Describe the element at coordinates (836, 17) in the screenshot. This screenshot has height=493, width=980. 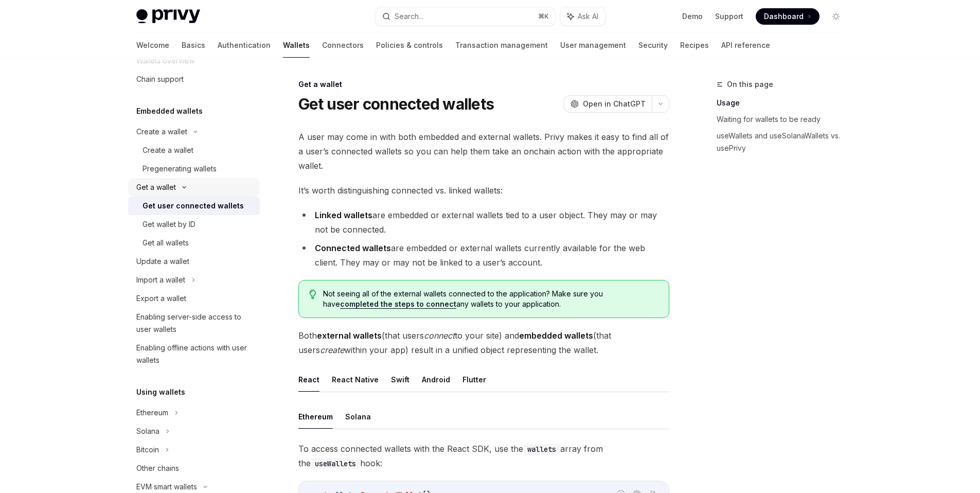
I see `button: Toggle dark mode` at that location.